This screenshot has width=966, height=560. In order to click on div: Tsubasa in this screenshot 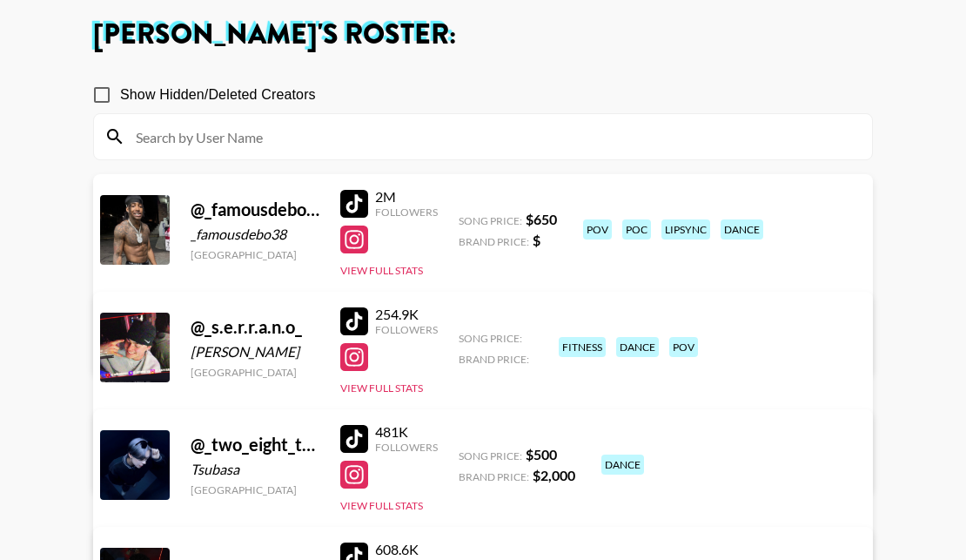, I will do `click(255, 469)`.